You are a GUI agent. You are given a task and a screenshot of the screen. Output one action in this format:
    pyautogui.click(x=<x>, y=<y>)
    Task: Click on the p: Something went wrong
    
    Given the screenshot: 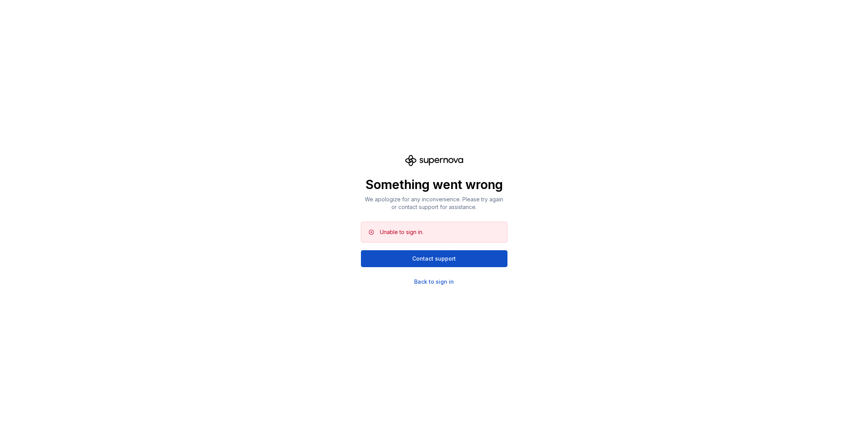 What is the action you would take?
    pyautogui.click(x=434, y=185)
    